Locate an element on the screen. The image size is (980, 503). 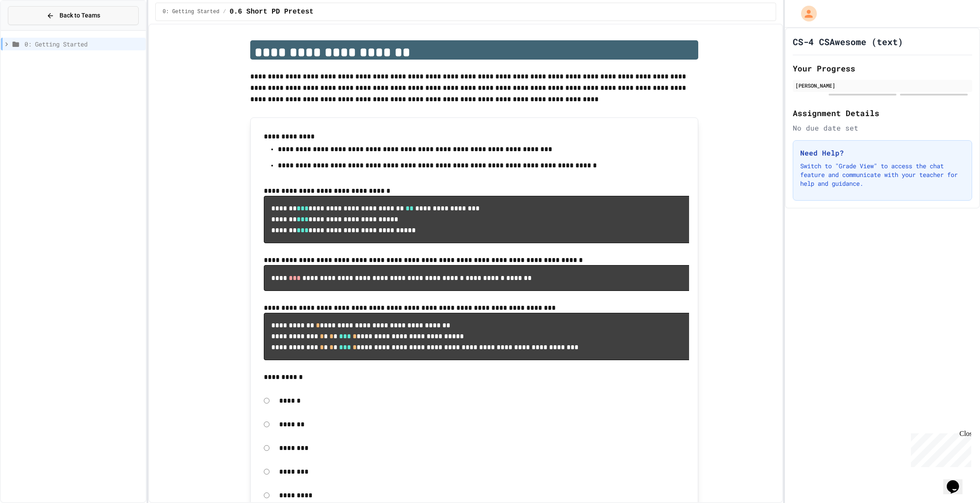
h2: Assignment Details is located at coordinates (882, 113).